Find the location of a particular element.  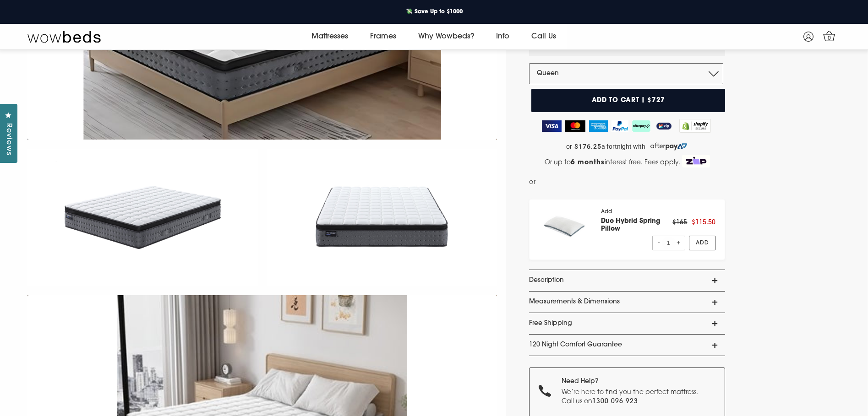

a: Mattresses is located at coordinates (330, 36).